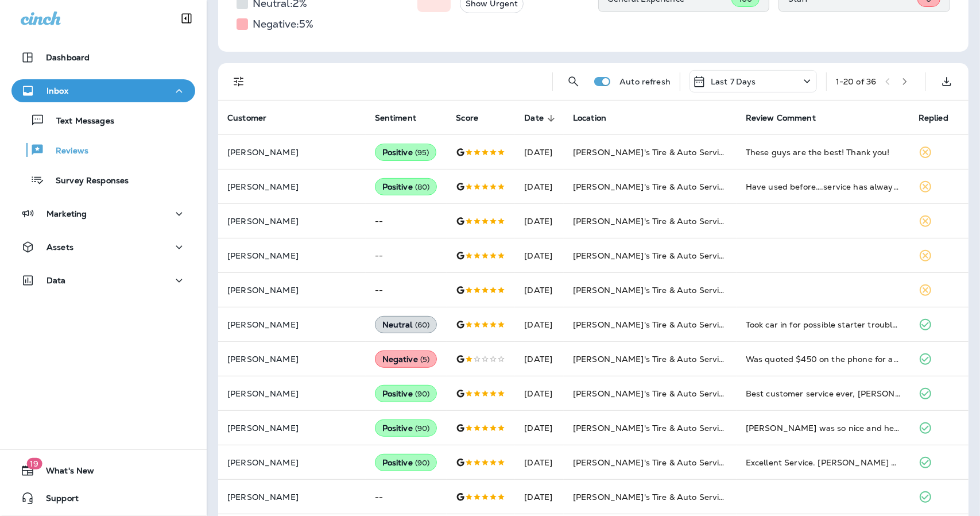  What do you see at coordinates (104, 180) in the screenshot?
I see `button: Survey Responses` at bounding box center [104, 180].